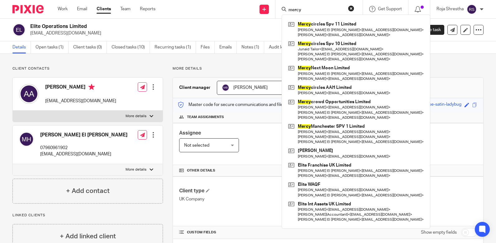 The height and width of the screenshot is (243, 496). What do you see at coordinates (316, 10) in the screenshot?
I see `input: Search` at bounding box center [316, 10].